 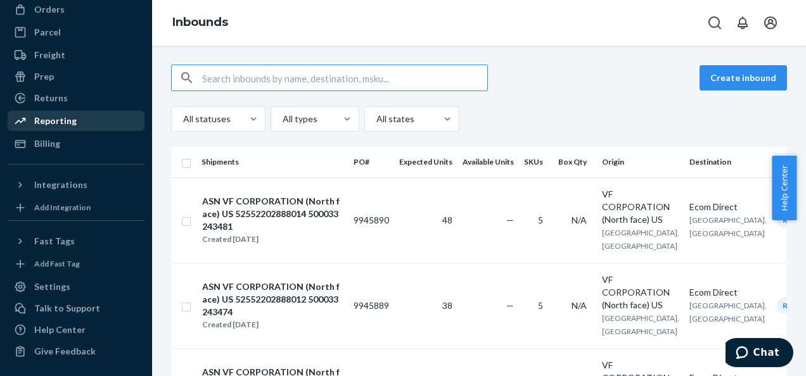 I want to click on button: Help Center, so click(x=784, y=188).